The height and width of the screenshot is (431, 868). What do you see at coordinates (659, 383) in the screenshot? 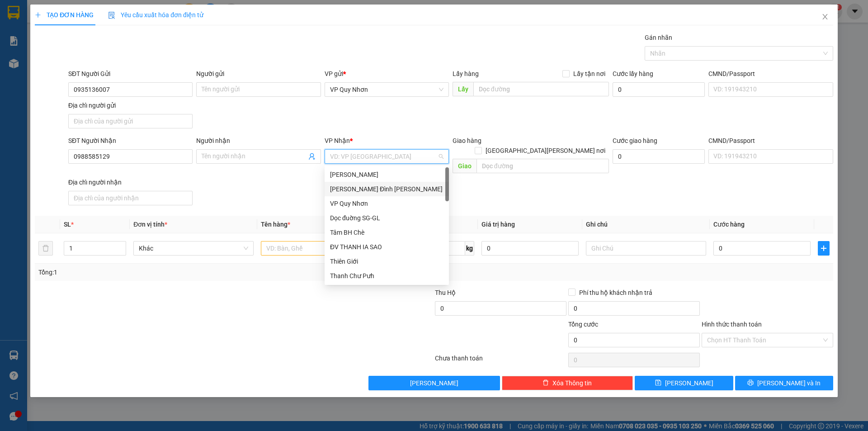
I see `span: save` at bounding box center [659, 383].